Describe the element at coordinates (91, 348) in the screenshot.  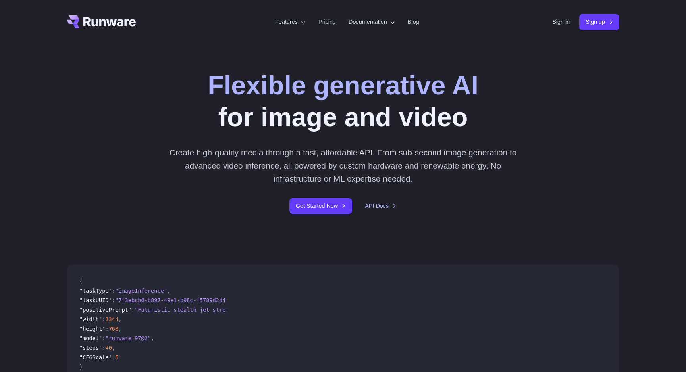
I see `span: "steps"` at that location.